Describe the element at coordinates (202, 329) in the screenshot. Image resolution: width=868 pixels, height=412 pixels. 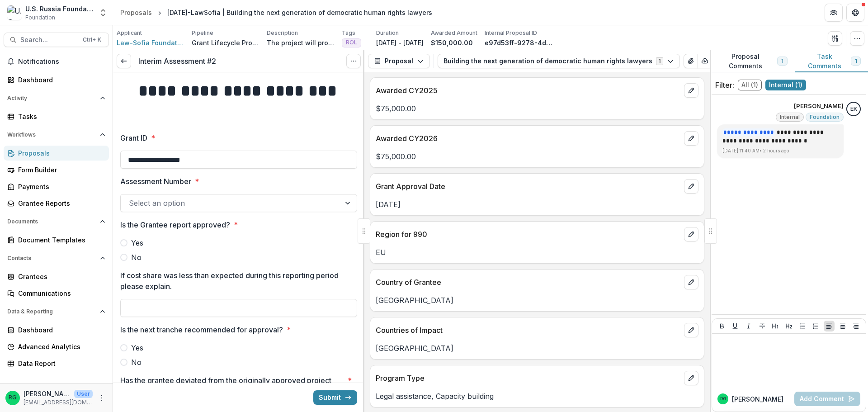
I see `p: Is the next tranche recommended for approval?` at that location.